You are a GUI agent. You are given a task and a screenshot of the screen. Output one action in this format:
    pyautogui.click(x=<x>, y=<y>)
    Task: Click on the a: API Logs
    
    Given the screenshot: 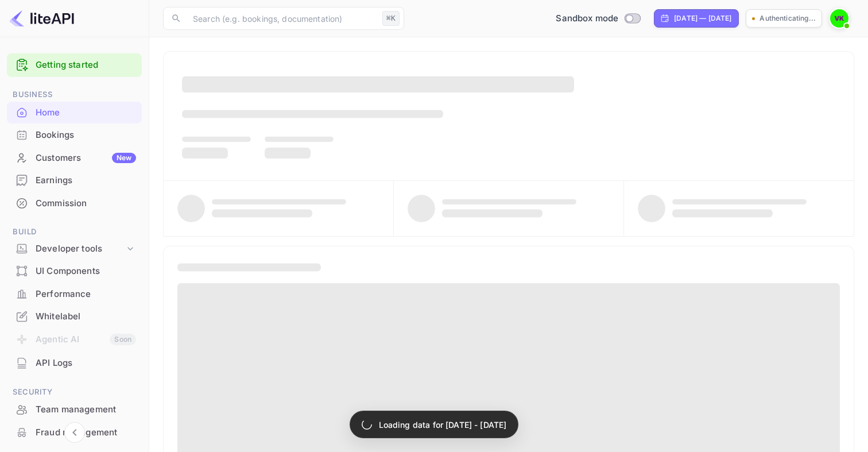 What is the action you would take?
    pyautogui.click(x=74, y=362)
    